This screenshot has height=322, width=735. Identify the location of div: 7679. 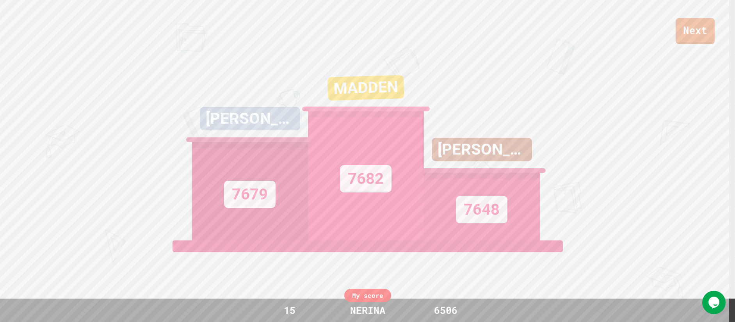
(250, 194).